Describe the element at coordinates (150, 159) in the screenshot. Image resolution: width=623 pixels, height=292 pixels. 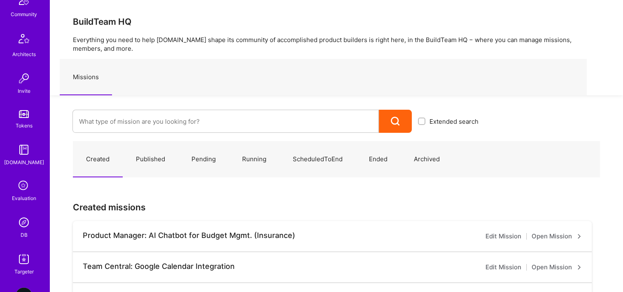
I see `a: Published` at that location.